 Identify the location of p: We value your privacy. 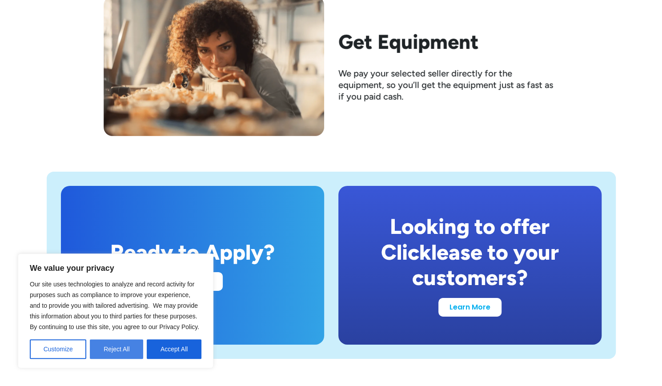
(116, 268).